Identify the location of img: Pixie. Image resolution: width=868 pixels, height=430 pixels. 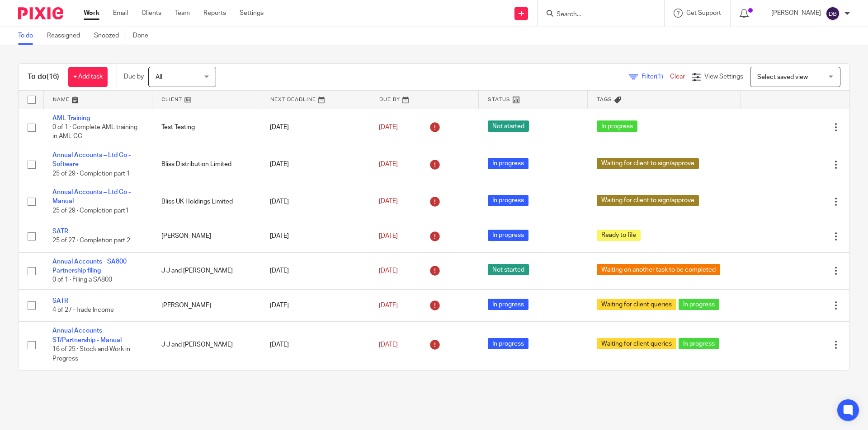
(41, 13).